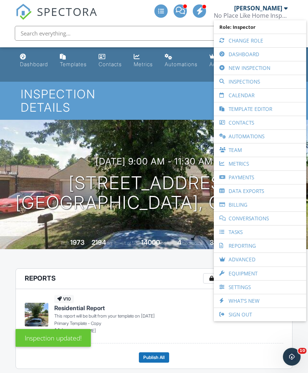 Image resolution: width=308 pixels, height=373 pixels. Describe the element at coordinates (53, 338) in the screenshot. I see `div: Inspection updated!` at that location.